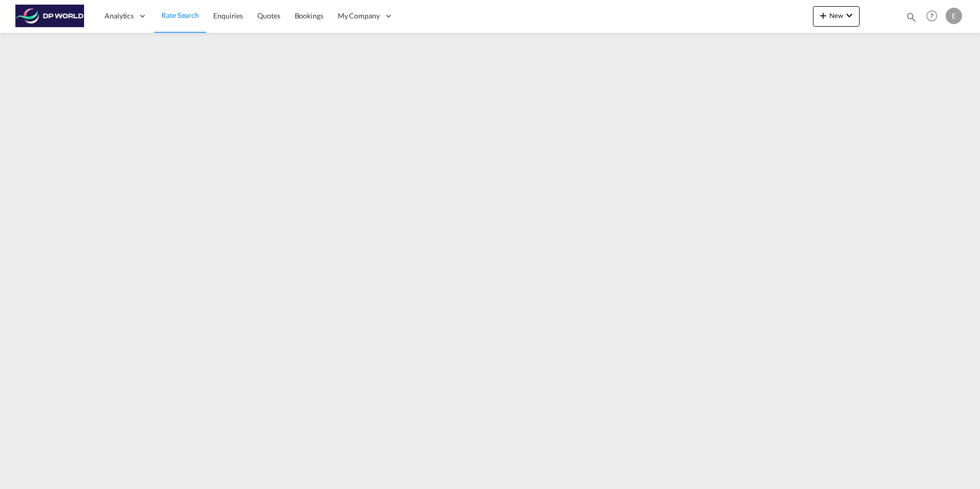  What do you see at coordinates (849, 16) in the screenshot?
I see `md-icon: icon-chevron-down` at bounding box center [849, 16].